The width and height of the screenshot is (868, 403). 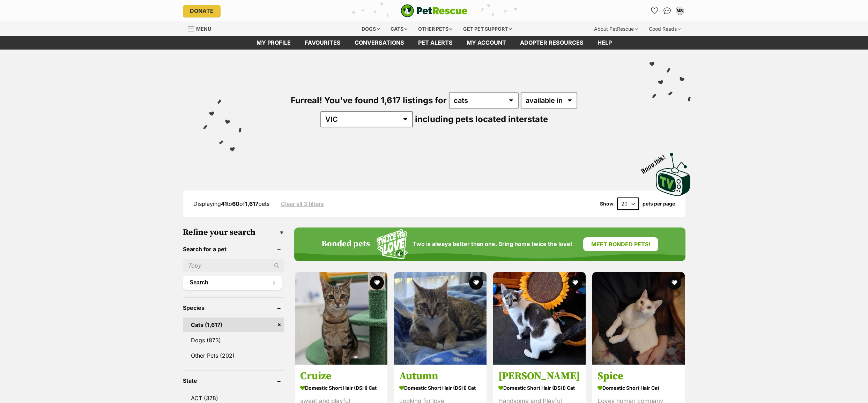 I want to click on h3: Autumn, so click(x=440, y=377).